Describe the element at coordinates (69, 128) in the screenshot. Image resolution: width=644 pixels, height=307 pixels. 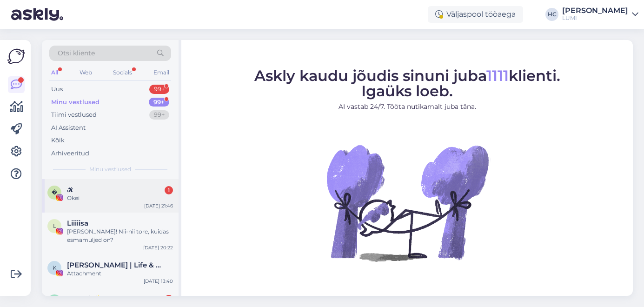
I see `div: AI Assistent` at that location.